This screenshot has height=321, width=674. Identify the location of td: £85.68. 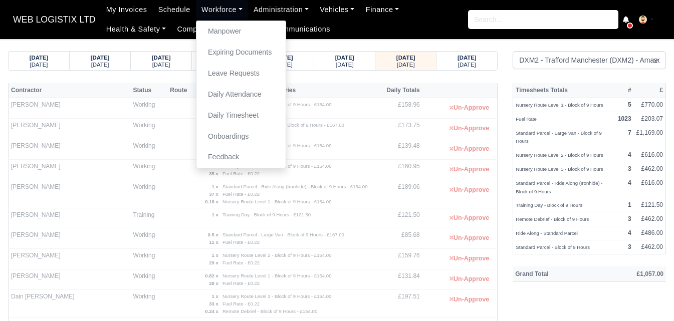
(400, 238).